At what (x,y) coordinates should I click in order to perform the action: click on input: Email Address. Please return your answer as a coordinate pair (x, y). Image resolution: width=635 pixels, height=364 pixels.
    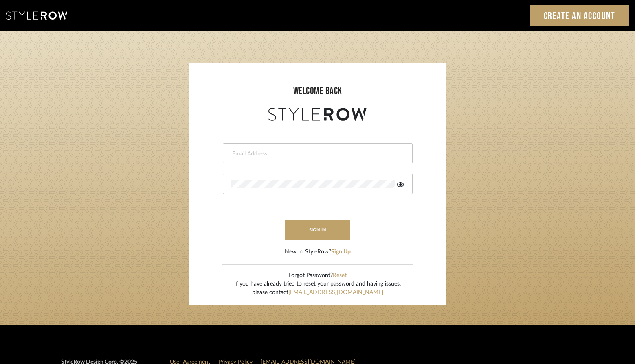
    Looking at the image, I should click on (317, 154).